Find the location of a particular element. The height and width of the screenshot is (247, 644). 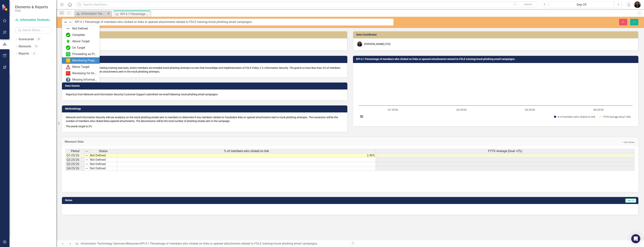

text: Q4-25/26 is located at coordinates (599, 110).